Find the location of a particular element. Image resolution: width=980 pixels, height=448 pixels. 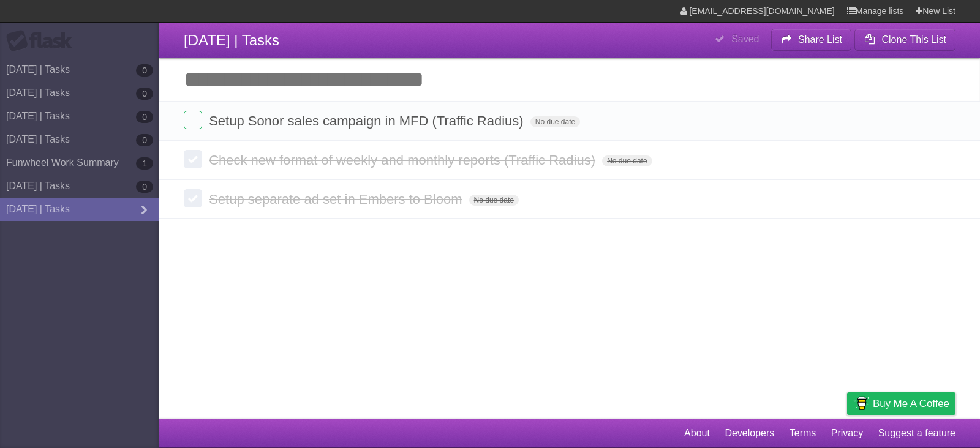

a: Suggest a feature is located at coordinates (917, 434).